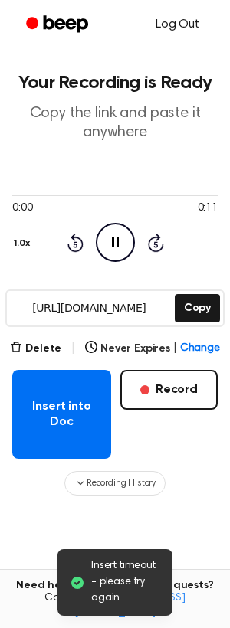 This screenshot has height=628, width=230. What do you see at coordinates (121, 484) in the screenshot?
I see `span: Recording History` at bounding box center [121, 484].